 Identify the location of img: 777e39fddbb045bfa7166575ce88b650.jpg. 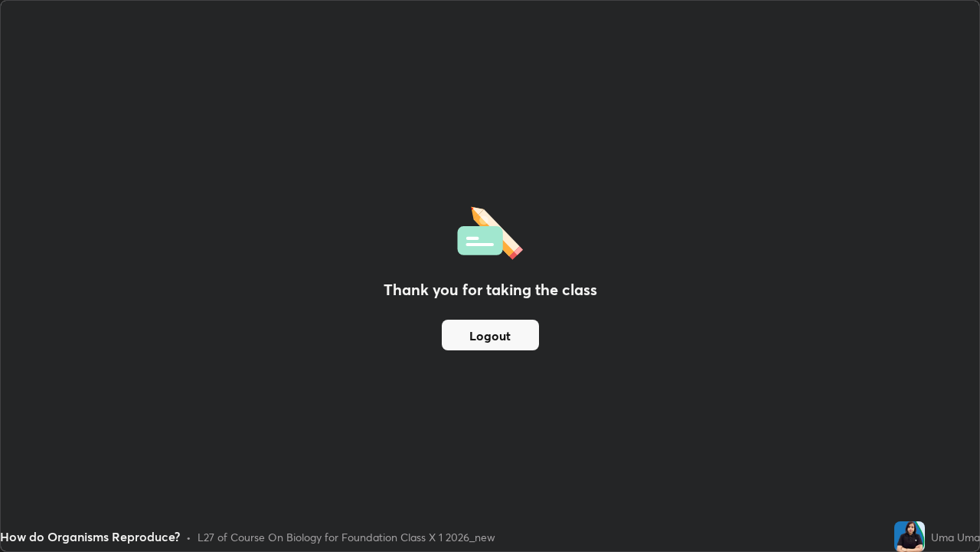
(910, 536).